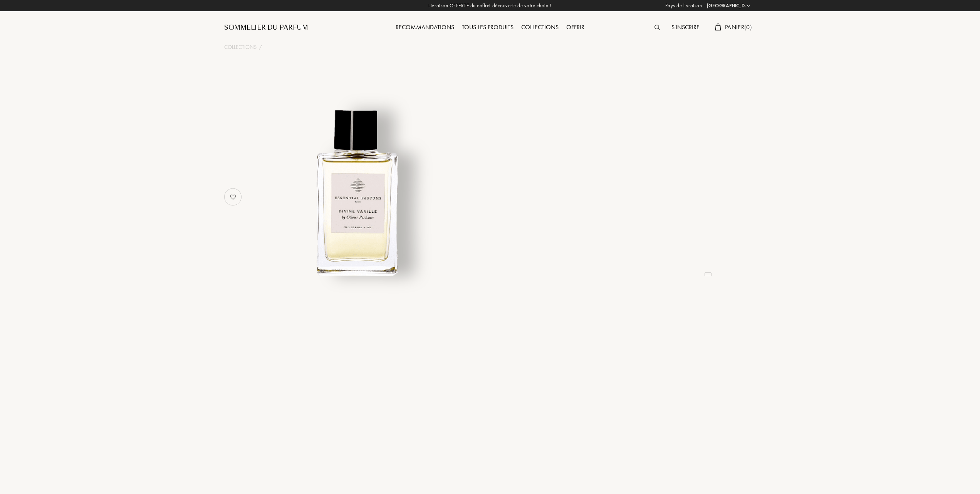  Describe the element at coordinates (685, 27) in the screenshot. I see `a: S'inscrire` at that location.